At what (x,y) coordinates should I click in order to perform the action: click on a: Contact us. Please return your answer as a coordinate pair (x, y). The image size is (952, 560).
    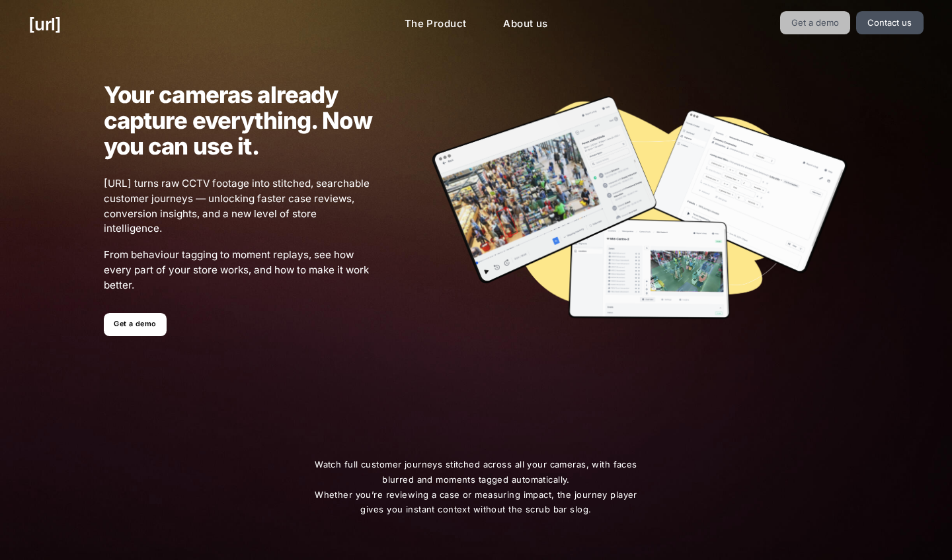
    Looking at the image, I should click on (890, 23).